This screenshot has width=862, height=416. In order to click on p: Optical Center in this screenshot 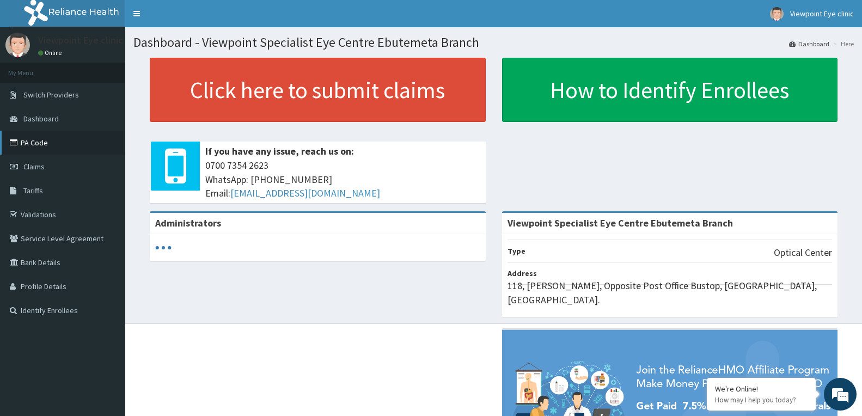, I will do `click(802, 253)`.